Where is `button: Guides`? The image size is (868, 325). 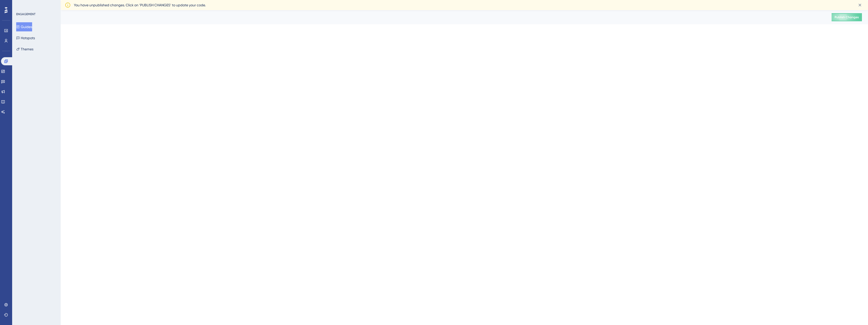
button: Guides is located at coordinates (24, 27).